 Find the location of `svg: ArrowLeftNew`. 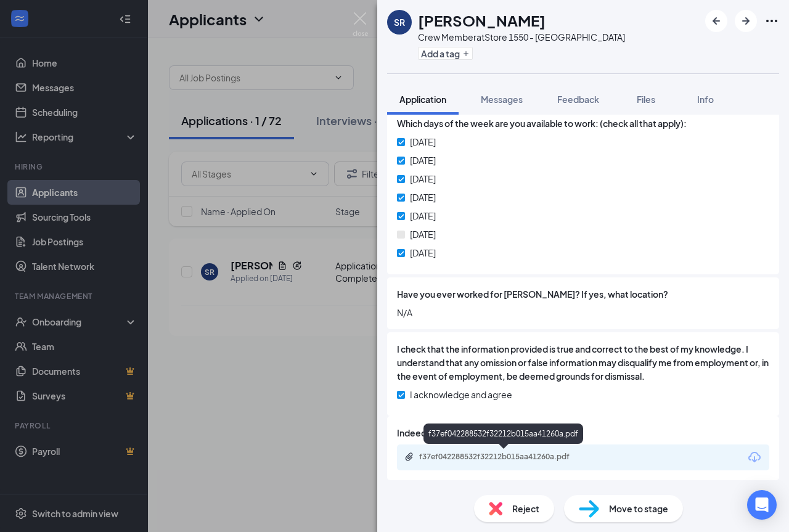

svg: ArrowLeftNew is located at coordinates (716, 21).